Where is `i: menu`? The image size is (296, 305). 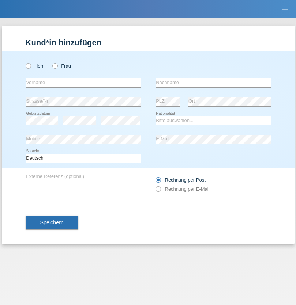 i: menu is located at coordinates (285, 10).